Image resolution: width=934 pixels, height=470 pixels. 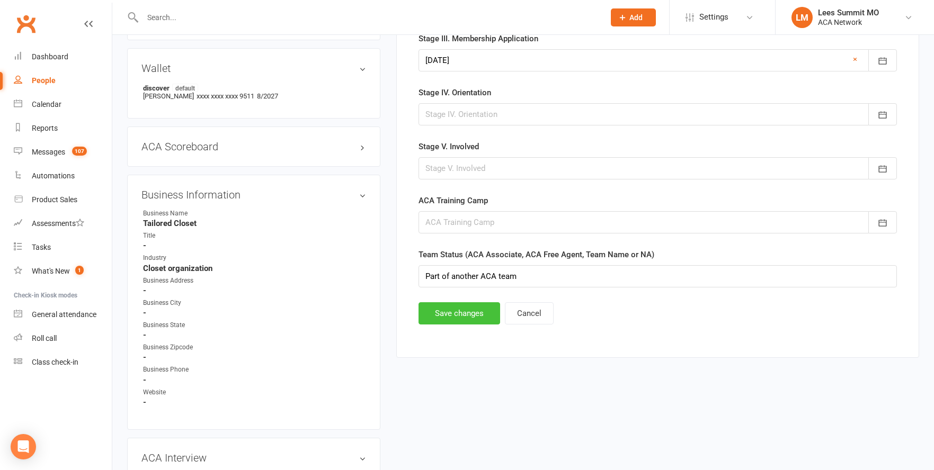 I want to click on a: Dashboard, so click(x=63, y=57).